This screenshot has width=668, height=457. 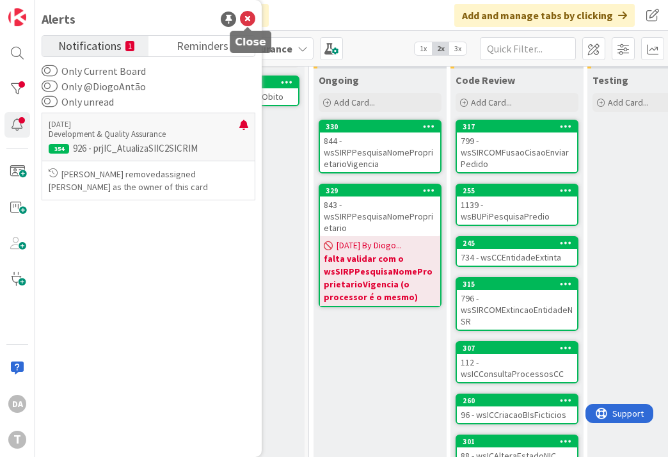 I want to click on span: Support, so click(x=42, y=10).